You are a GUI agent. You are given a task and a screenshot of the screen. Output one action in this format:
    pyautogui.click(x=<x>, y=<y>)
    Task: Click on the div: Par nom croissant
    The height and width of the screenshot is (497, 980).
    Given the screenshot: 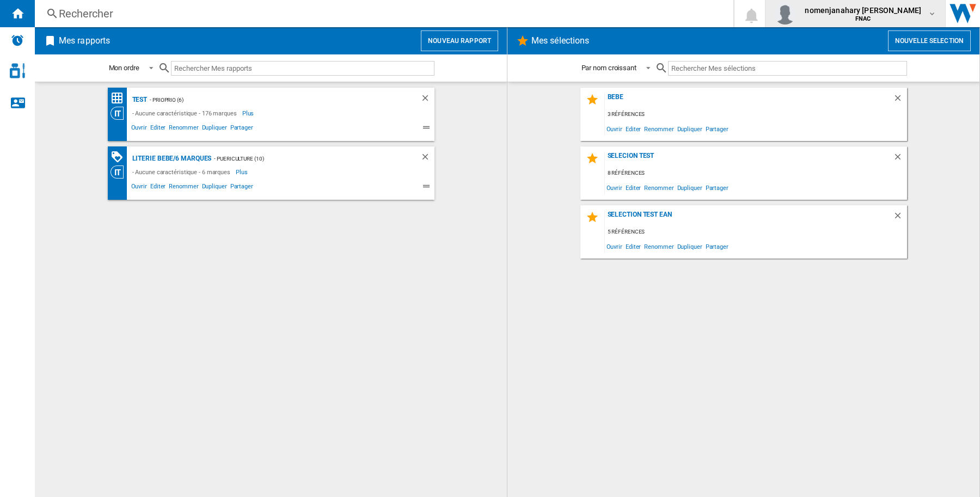 What is the action you would take?
    pyautogui.click(x=609, y=68)
    